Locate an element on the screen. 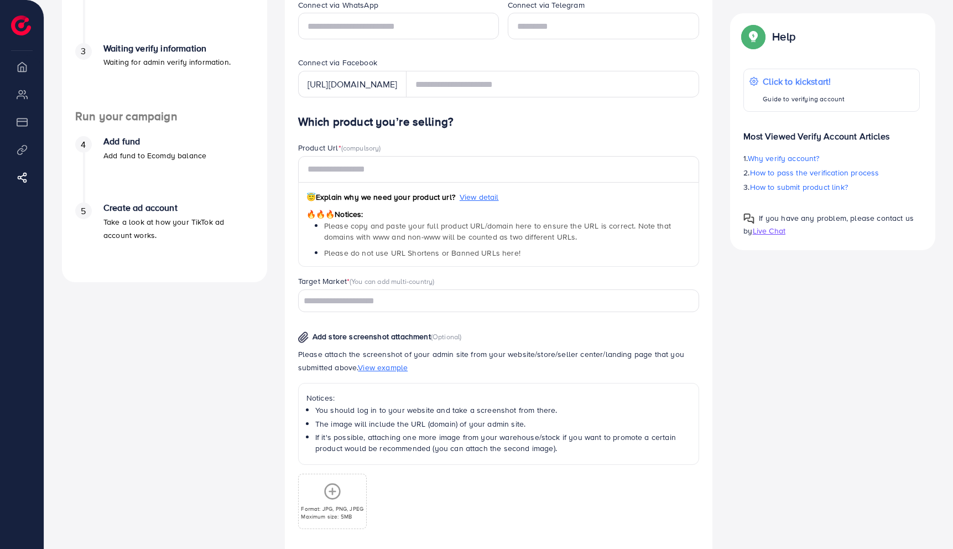 Image resolution: width=953 pixels, height=549 pixels. input: Search for option is located at coordinates (492, 301).